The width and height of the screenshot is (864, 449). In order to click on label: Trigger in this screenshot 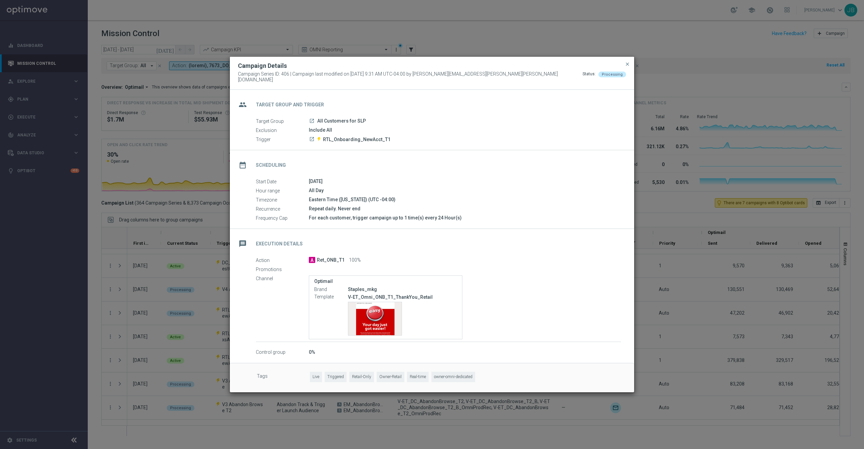, I will do `click(282, 139)`.